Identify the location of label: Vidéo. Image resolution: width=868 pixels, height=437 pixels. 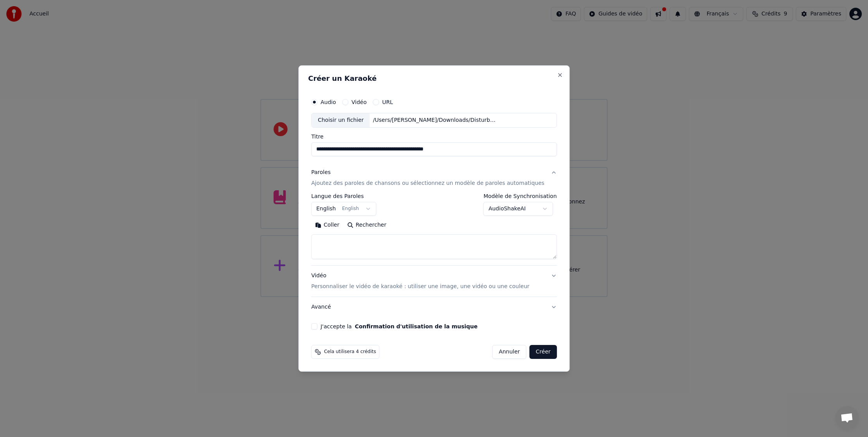
(358, 103).